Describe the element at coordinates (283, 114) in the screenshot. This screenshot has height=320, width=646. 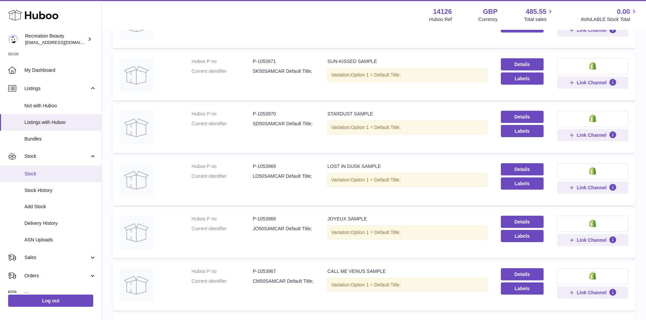
I see `dd: P-1053970` at that location.